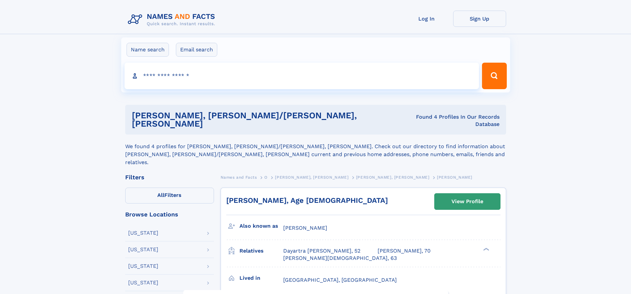 The height and width of the screenshot is (294, 631). Describe the element at coordinates (266, 177) in the screenshot. I see `span: O` at that location.